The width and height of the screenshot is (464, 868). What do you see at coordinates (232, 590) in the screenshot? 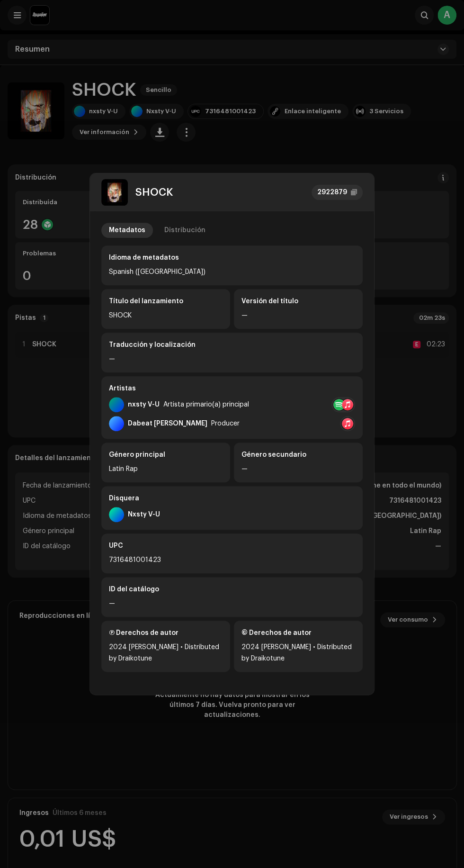
I see `div: ID del catálogo` at bounding box center [232, 590].